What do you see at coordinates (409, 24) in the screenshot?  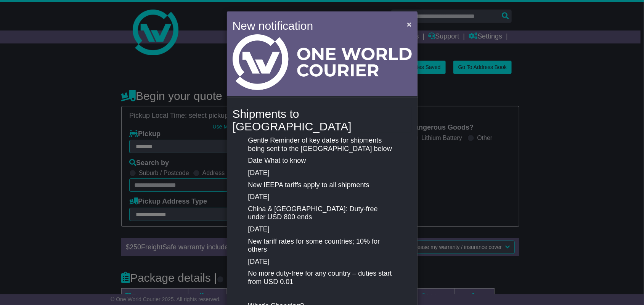 I see `button: Close` at bounding box center [409, 24].